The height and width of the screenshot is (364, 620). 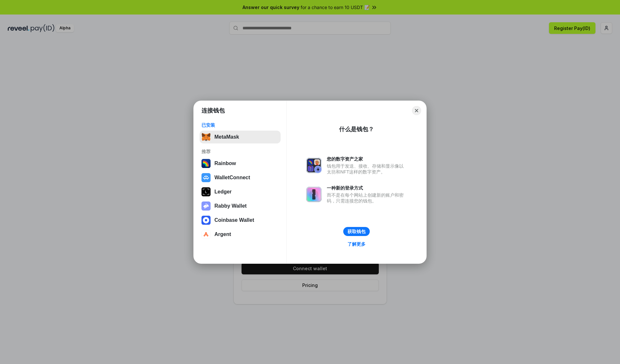 What do you see at coordinates (357, 244) in the screenshot?
I see `div: 了解更多` at bounding box center [357, 244].